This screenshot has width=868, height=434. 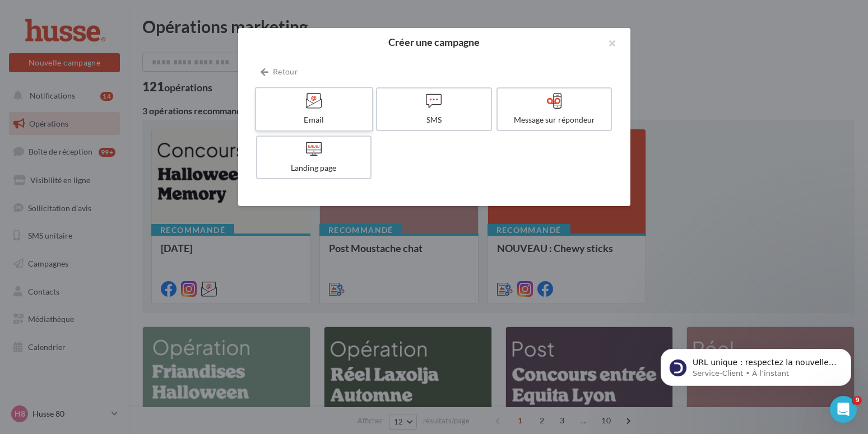 I want to click on div: Message sur répondeur, so click(x=554, y=120).